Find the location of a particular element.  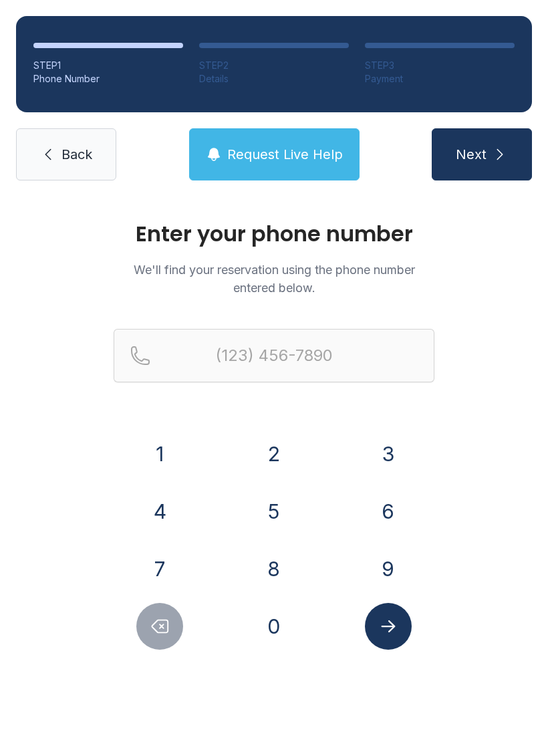

button: 7 is located at coordinates (160, 568).